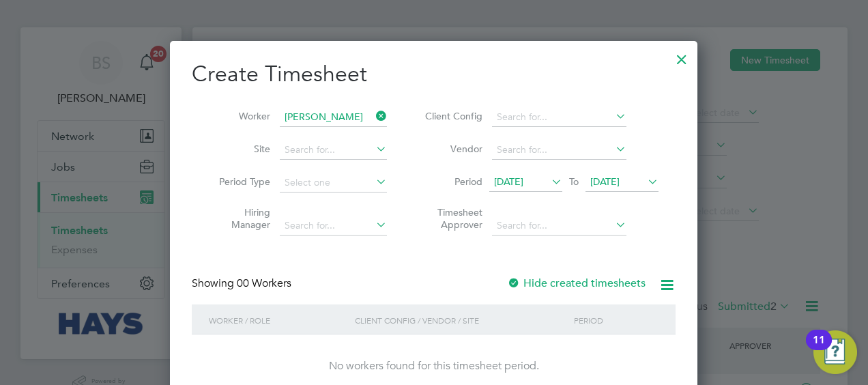 This screenshot has width=868, height=385. I want to click on label: Hiring Manager, so click(239, 219).